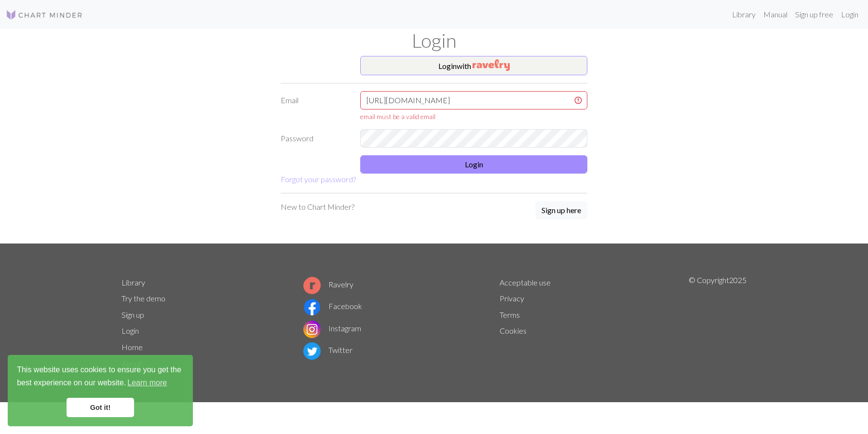 This screenshot has width=868, height=434. Describe the element at coordinates (474, 165) in the screenshot. I see `button: Login` at that location.